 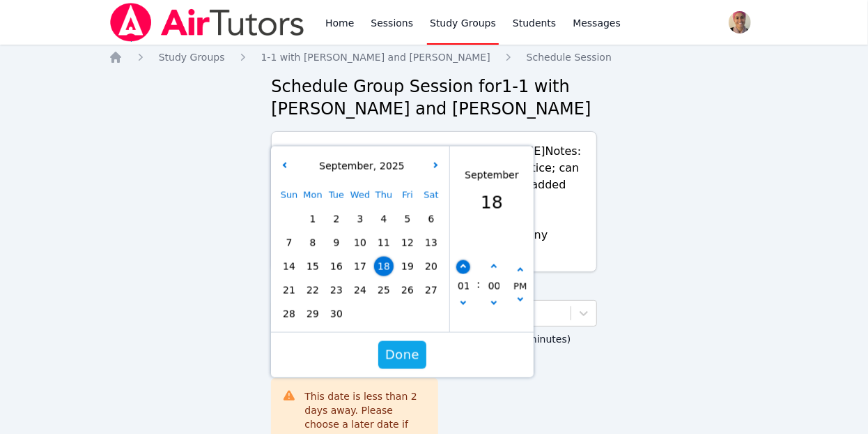 What do you see at coordinates (360, 219) in the screenshot?
I see `div: Choose Wednesday September 03 of 2025` at bounding box center [360, 219].